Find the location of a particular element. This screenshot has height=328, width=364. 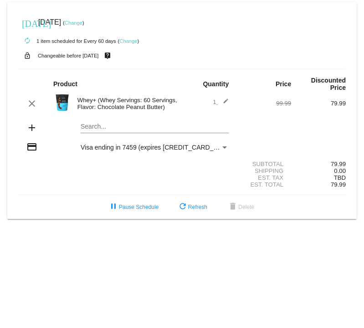

div: Subtotal is located at coordinates (264, 164).